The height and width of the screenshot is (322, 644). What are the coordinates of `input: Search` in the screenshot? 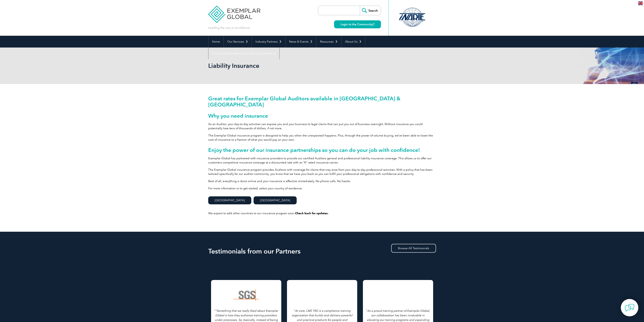 It's located at (370, 10).